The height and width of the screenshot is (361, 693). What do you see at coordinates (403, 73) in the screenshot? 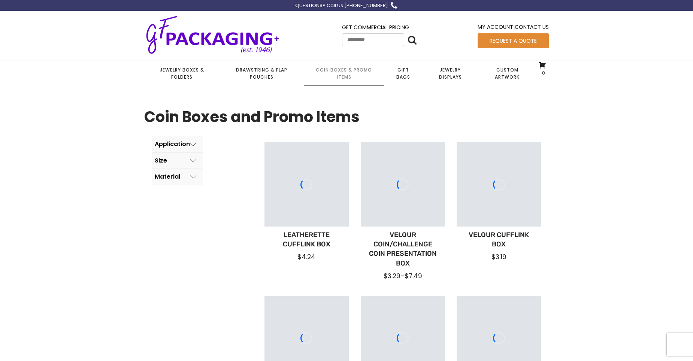
I see `a: Gift Bags` at bounding box center [403, 73].